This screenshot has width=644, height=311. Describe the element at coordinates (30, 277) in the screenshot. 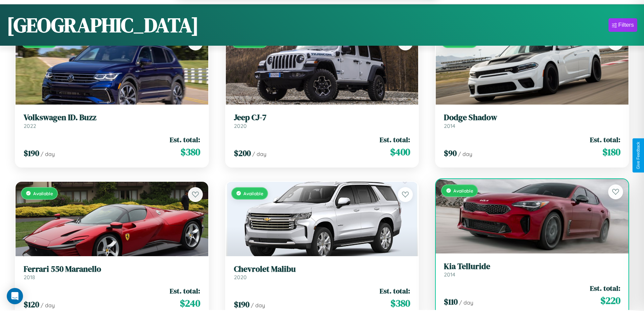

I see `span: 2018` at that location.